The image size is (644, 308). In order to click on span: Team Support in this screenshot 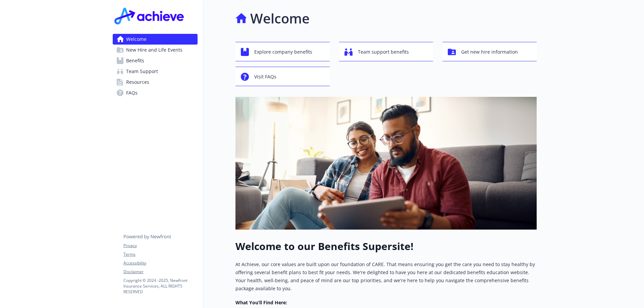, I will do `click(142, 71)`.